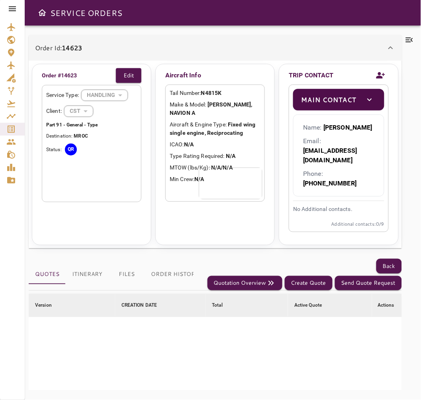  What do you see at coordinates (215, 109) in the screenshot?
I see `p: Make & Model:` at bounding box center [215, 109].